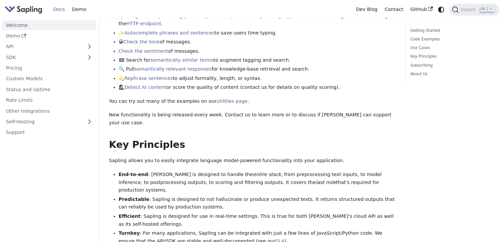 The height and width of the screenshot is (242, 504). Describe the element at coordinates (451, 74) in the screenshot. I see `a: About Us` at that location.